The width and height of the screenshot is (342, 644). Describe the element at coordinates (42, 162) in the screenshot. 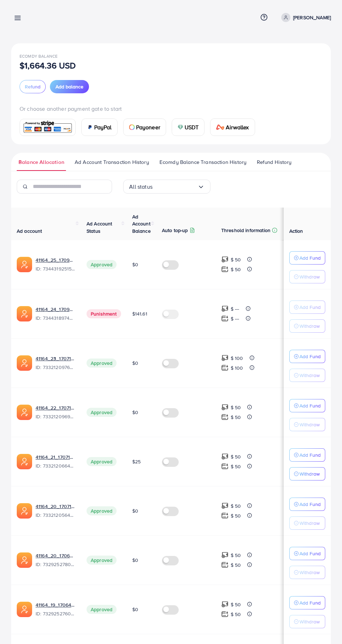

I see `span: Balance Allocation` at that location.